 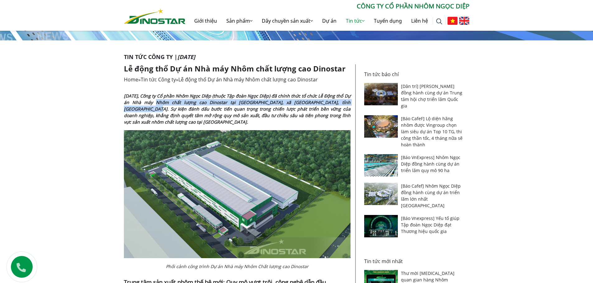 What do you see at coordinates (430, 225) in the screenshot?
I see `a: [Báo Vnexpress] Yếu tố giúp Tập đoàn Ngọc Diệp đạt Thương hiệu quốc gia` at bounding box center [430, 225].